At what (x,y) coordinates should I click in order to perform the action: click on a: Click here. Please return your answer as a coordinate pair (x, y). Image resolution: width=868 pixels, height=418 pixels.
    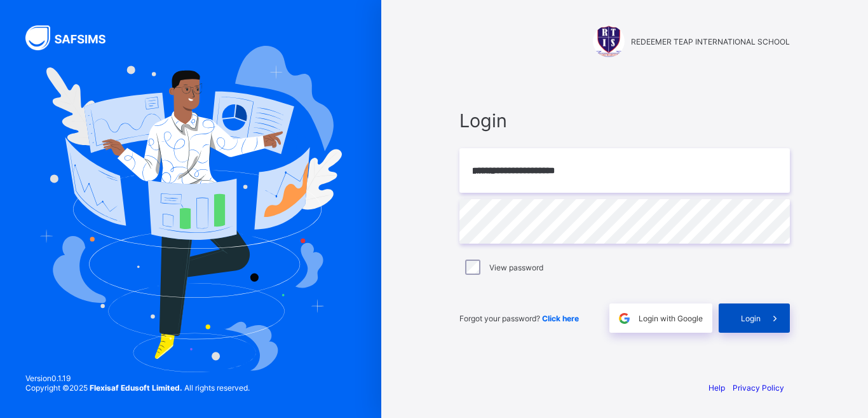
    Looking at the image, I should click on (561, 318).